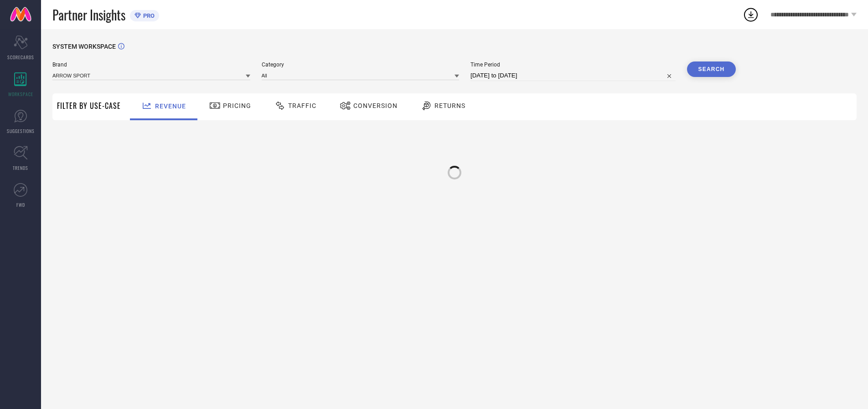  What do you see at coordinates (303, 106) in the screenshot?
I see `span: Traffic` at bounding box center [303, 106].